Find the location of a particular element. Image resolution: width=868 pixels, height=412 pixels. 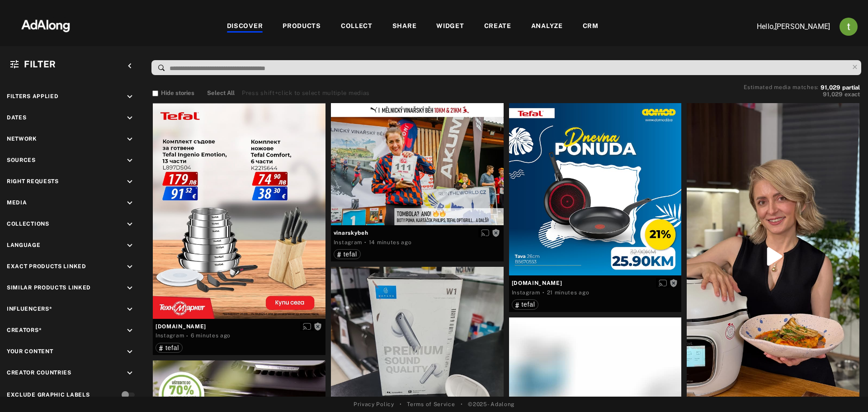

div: Exclude Graphic Labels is located at coordinates (48, 395).